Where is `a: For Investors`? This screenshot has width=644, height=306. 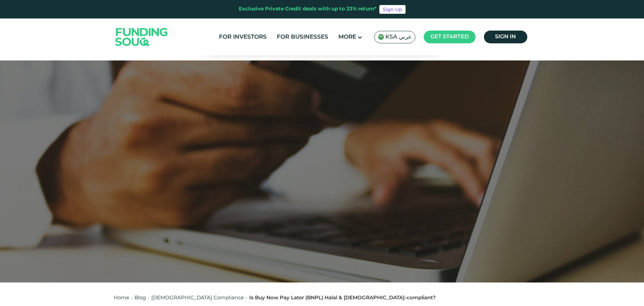
a: For Investors is located at coordinates (243, 37).